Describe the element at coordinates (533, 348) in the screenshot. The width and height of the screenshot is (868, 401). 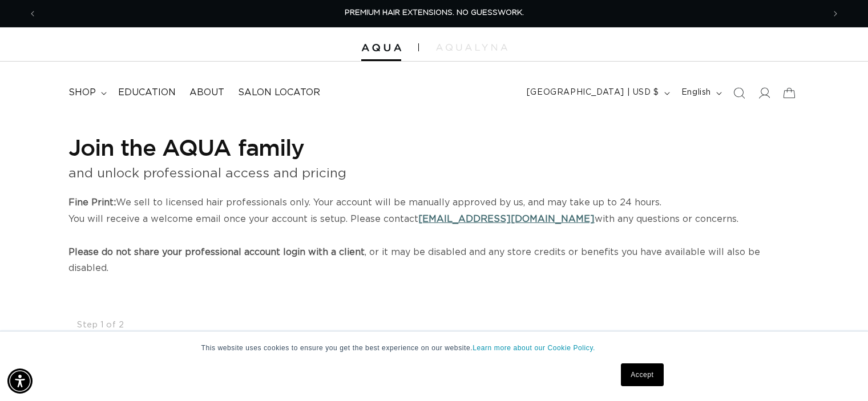
I see `a: Learn more about our Cookie Policy.` at that location.